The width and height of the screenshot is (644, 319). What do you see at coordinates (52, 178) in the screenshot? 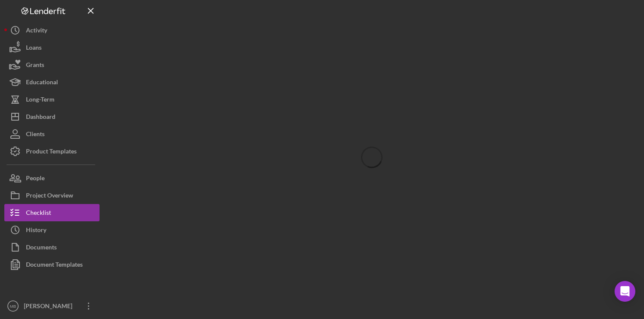
I see `a: People` at bounding box center [52, 178].